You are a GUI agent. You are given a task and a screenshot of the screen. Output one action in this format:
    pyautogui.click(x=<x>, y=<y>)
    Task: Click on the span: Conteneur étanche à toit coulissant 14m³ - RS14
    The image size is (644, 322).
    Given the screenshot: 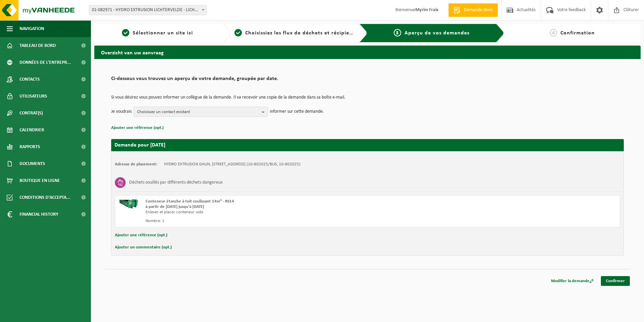 What is the action you would take?
    pyautogui.click(x=190, y=201)
    